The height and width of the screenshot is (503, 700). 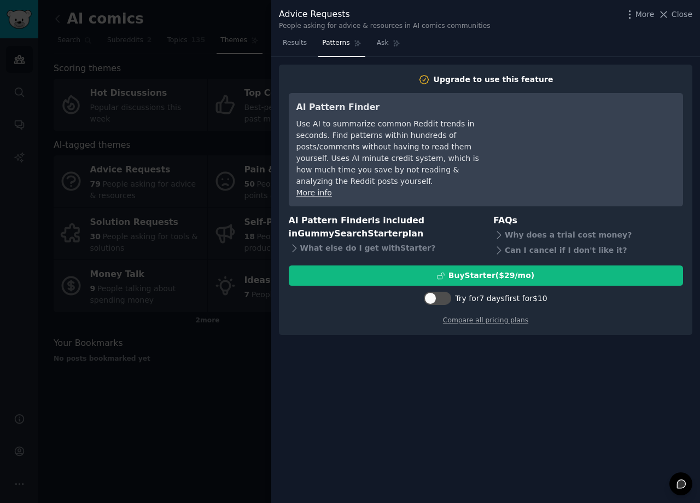 What do you see at coordinates (486, 320) in the screenshot?
I see `a: Compare all pricing plans` at bounding box center [486, 320].